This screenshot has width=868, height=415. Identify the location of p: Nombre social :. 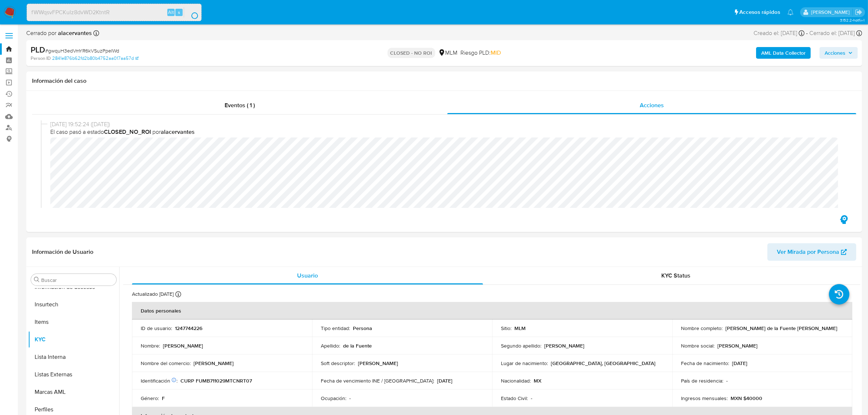
(698, 346).